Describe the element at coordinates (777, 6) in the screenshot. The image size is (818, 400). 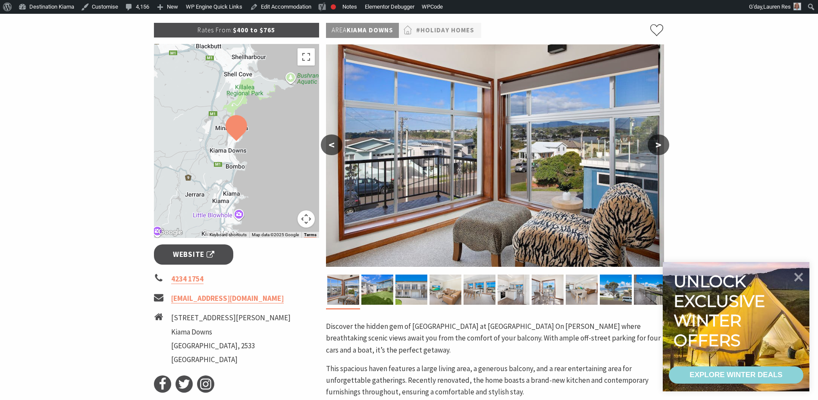
I see `span: Lauren Res` at that location.